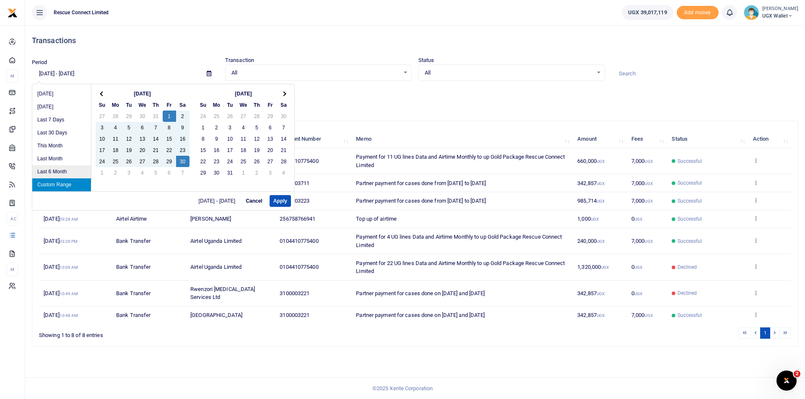 This screenshot has height=399, width=805. What do you see at coordinates (203, 116) in the screenshot?
I see `td: 24` at bounding box center [203, 116].